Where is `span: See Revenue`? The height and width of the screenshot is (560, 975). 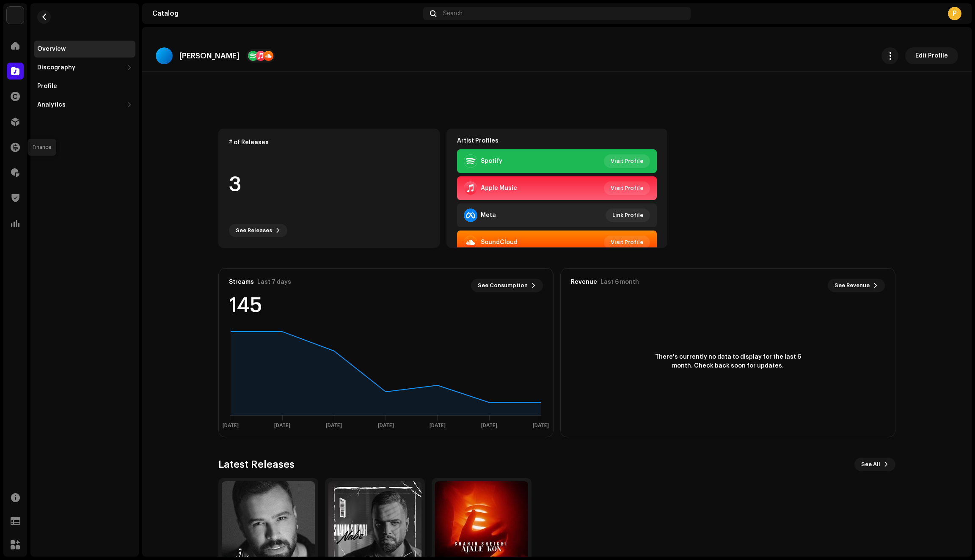 span: See Revenue is located at coordinates (852, 286).